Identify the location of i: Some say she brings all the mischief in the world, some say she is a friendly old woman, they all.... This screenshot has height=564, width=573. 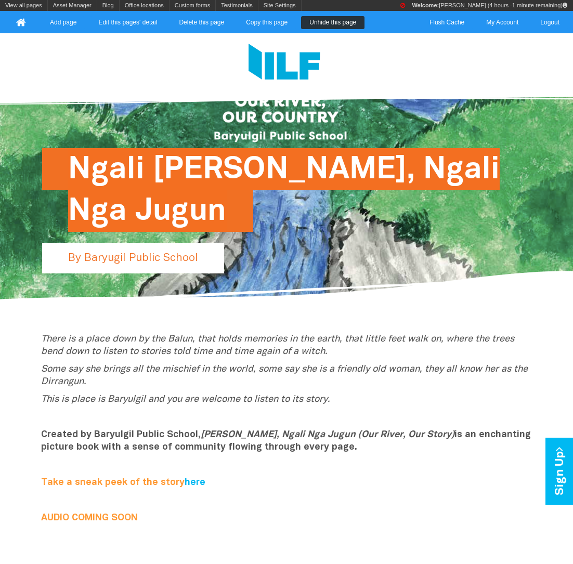
(285, 376).